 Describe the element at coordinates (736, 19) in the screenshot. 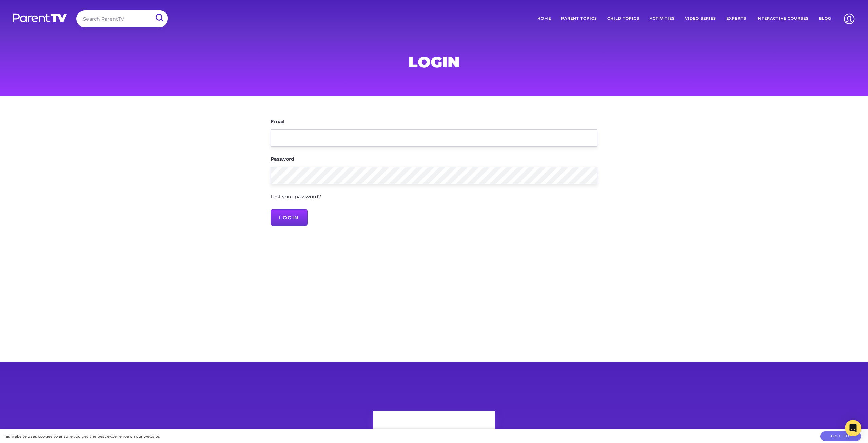

I see `a: Experts` at that location.